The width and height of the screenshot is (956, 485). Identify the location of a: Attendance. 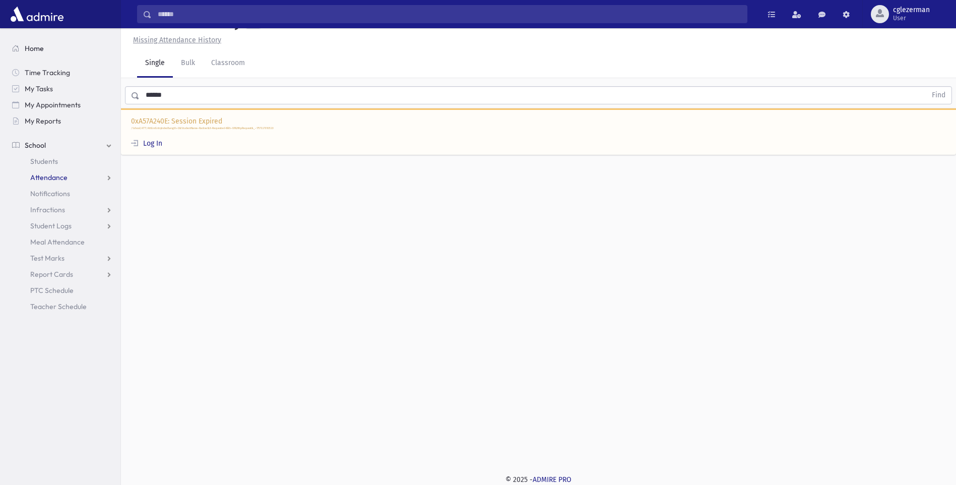
(62, 177).